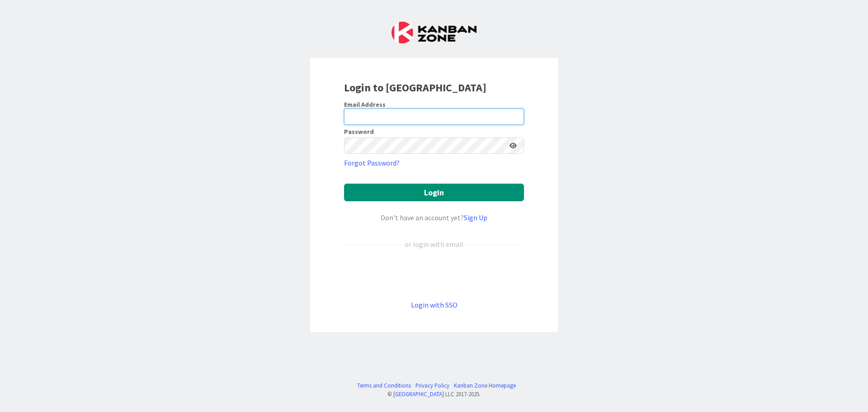 The height and width of the screenshot is (412, 868). Describe the element at coordinates (359, 131) in the screenshot. I see `label: Password` at that location.